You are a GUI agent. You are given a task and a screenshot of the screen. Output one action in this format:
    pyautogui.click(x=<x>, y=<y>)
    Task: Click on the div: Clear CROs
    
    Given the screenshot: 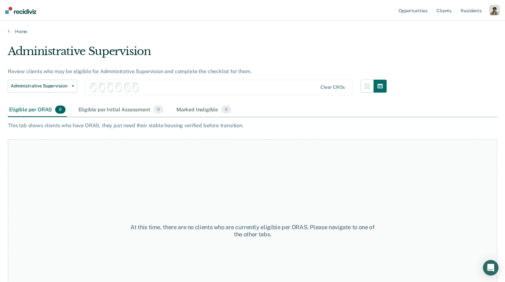 What is the action you would take?
    pyautogui.click(x=332, y=87)
    